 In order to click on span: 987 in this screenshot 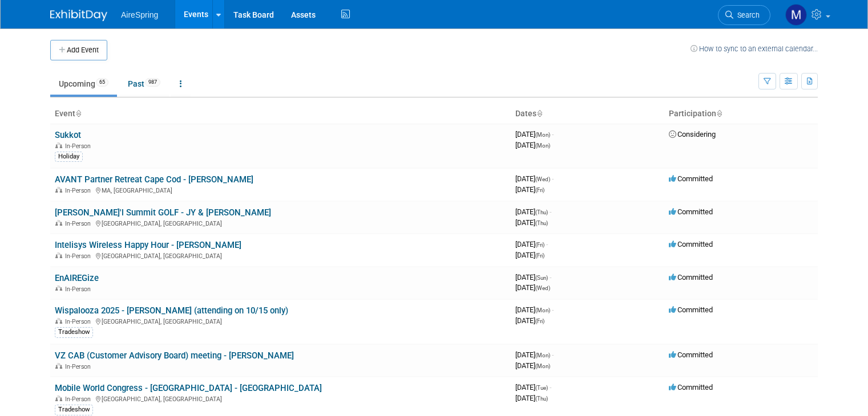, I will do `click(152, 82)`.